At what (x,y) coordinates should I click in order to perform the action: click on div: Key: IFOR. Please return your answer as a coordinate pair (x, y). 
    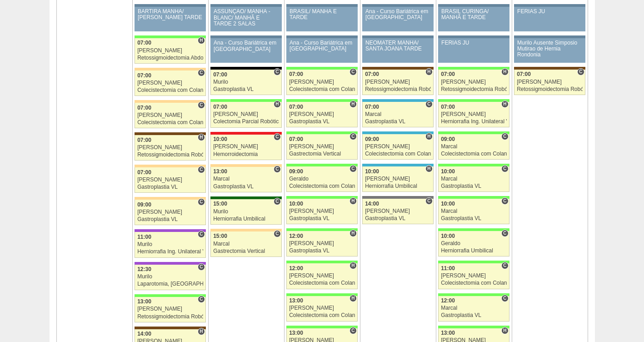
    Looking at the image, I should click on (170, 264).